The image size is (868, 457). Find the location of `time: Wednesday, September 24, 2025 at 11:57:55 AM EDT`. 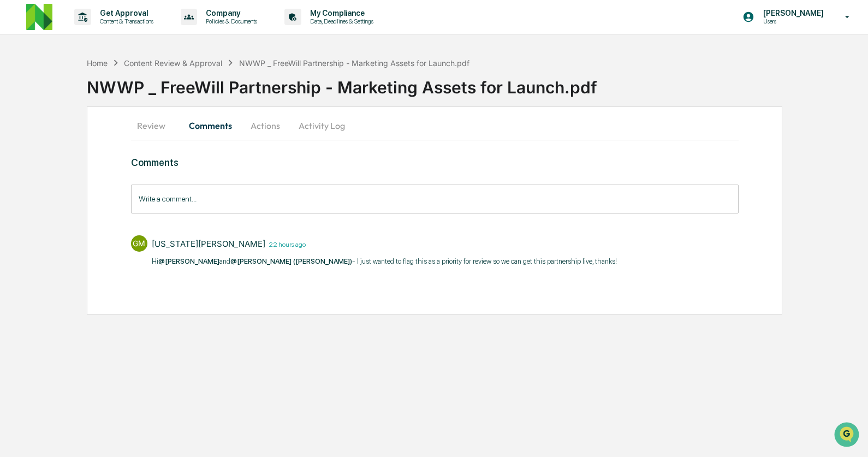

time: Wednesday, September 24, 2025 at 11:57:55 AM EDT is located at coordinates (285, 244).